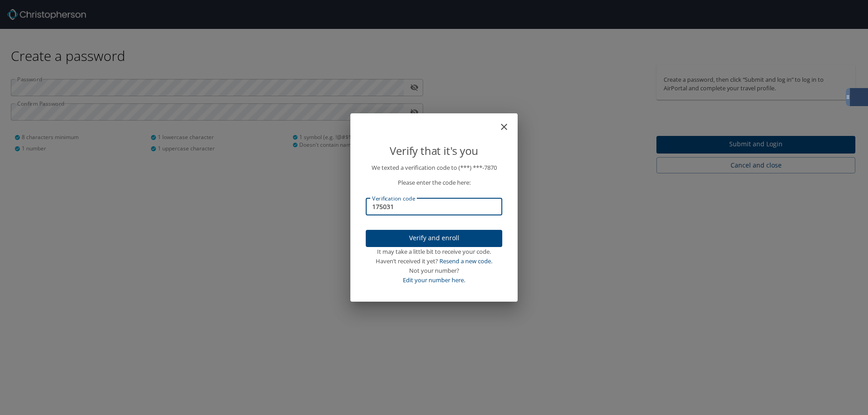  What do you see at coordinates (434, 251) in the screenshot?
I see `div: It may take a little bit to receive your code.` at bounding box center [434, 251].